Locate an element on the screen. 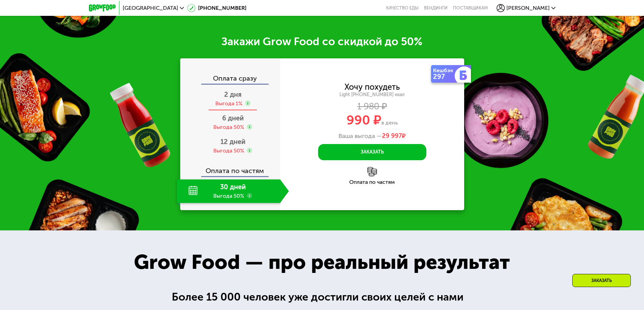 The height and width of the screenshot is (310, 644). img: l6xcnZfty9opOoJh.png is located at coordinates (372, 172).